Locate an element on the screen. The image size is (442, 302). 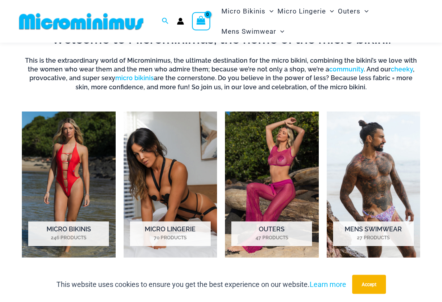
a: community is located at coordinates (346, 69).